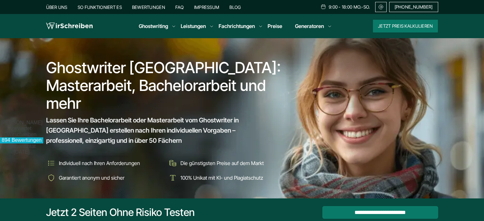 This screenshot has height=221, width=484. What do you see at coordinates (51, 178) in the screenshot?
I see `img: Garantiert anonym und sicher` at bounding box center [51, 178].